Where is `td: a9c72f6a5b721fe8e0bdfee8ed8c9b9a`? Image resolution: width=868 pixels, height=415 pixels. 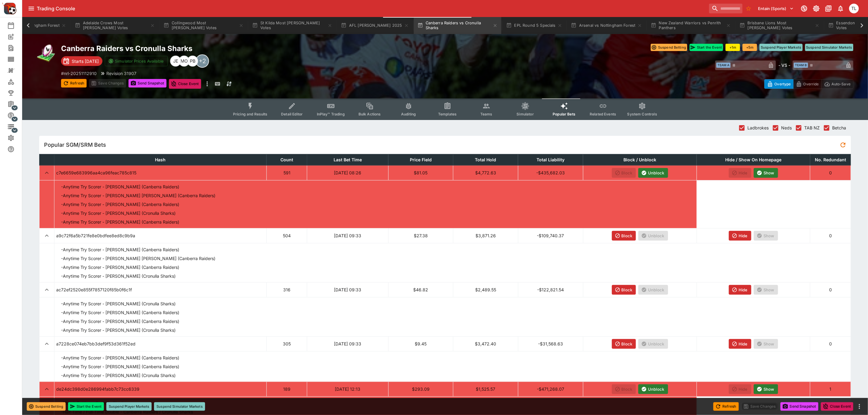 td: a9c72f6a5b721fe8e0bdfee8ed8c9b9a is located at coordinates (160, 236).